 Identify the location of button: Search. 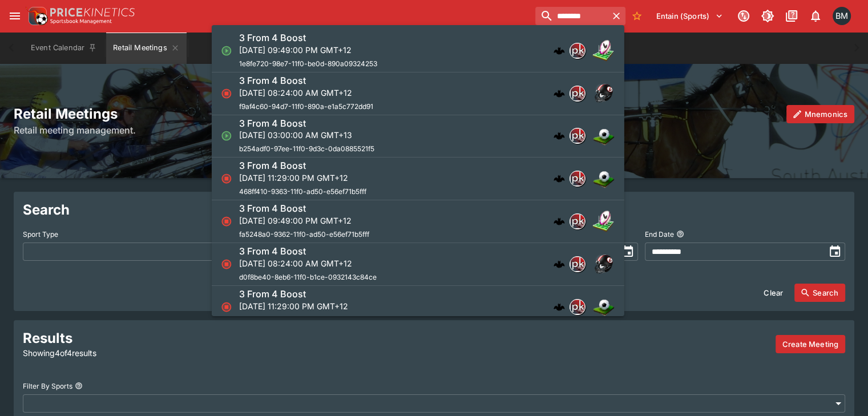
(819, 293).